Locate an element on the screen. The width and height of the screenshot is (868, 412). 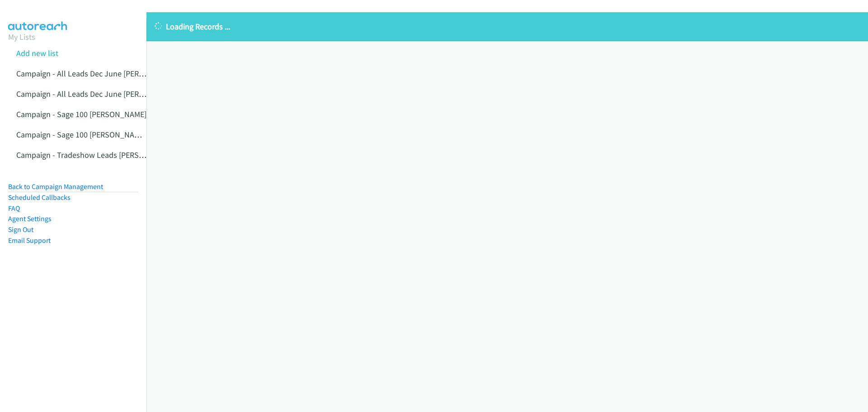
a: Scheduled Callbacks is located at coordinates (40, 197).